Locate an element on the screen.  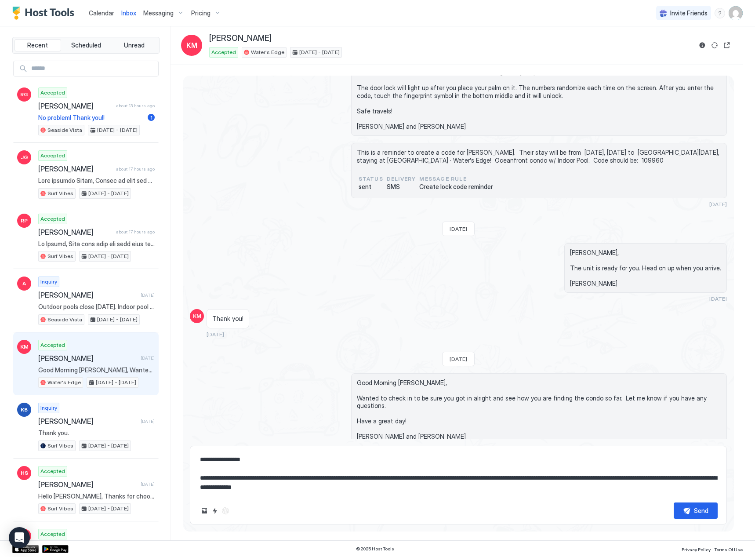
div: User profile is located at coordinates (736, 13).